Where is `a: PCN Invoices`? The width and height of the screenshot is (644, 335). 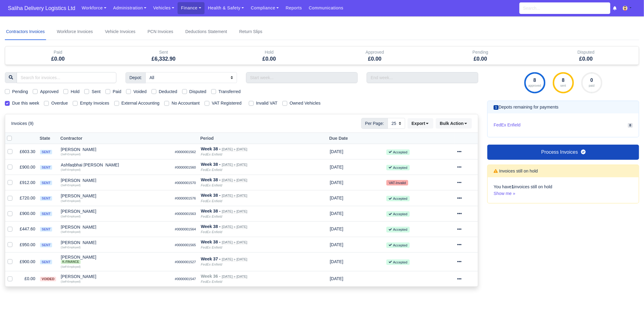
a: PCN Invoices is located at coordinates (160, 32).